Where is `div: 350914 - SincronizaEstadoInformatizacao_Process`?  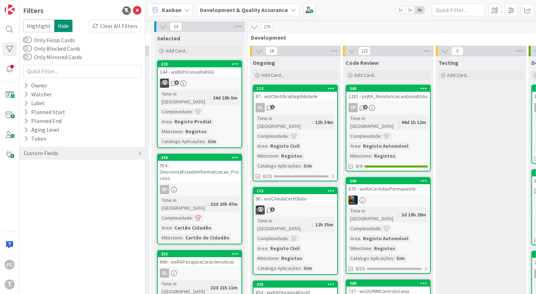 div: 350914 - SincronizaEstadoInformatizacao_Process is located at coordinates (200, 169).